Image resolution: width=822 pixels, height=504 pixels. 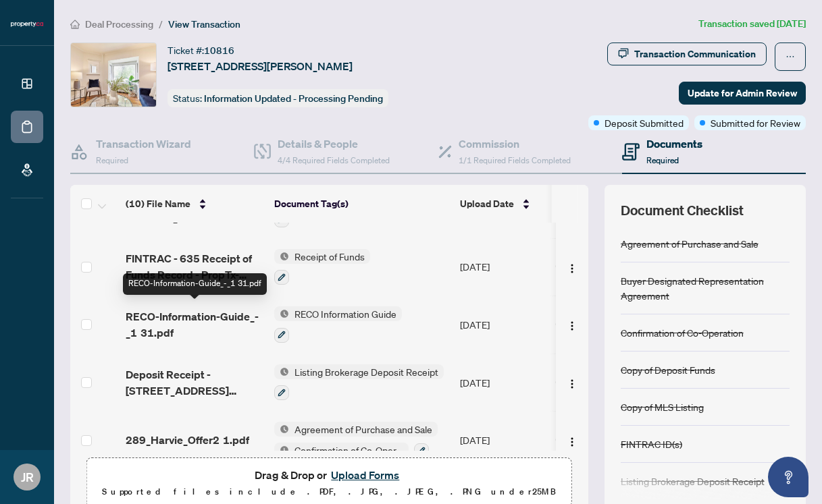 What do you see at coordinates (365, 475) in the screenshot?
I see `button: Upload Forms` at bounding box center [365, 475].